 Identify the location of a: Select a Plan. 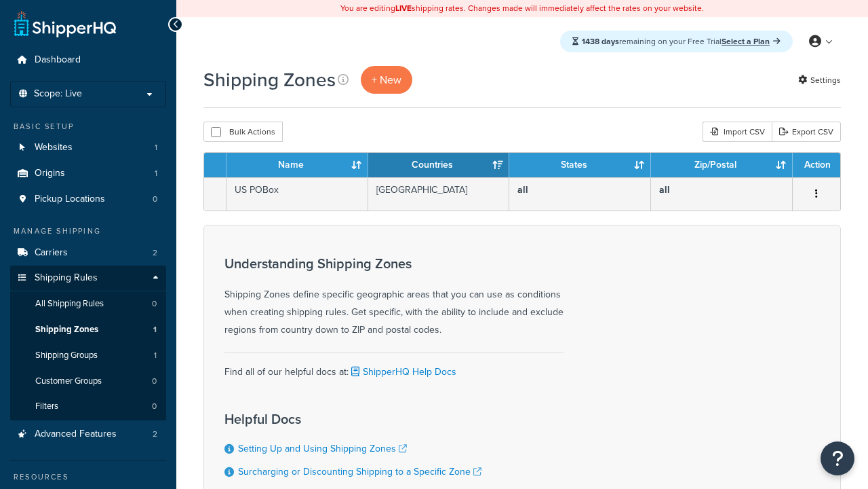
(751, 42).